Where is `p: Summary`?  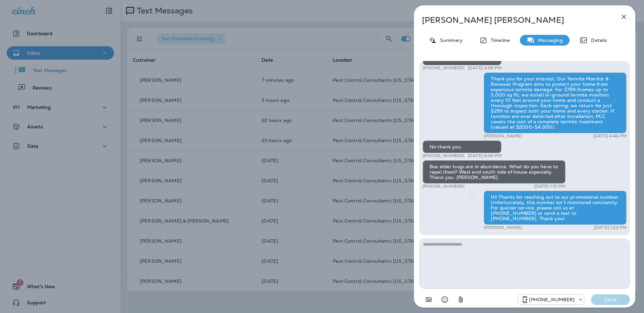 p: Summary is located at coordinates (449, 40).